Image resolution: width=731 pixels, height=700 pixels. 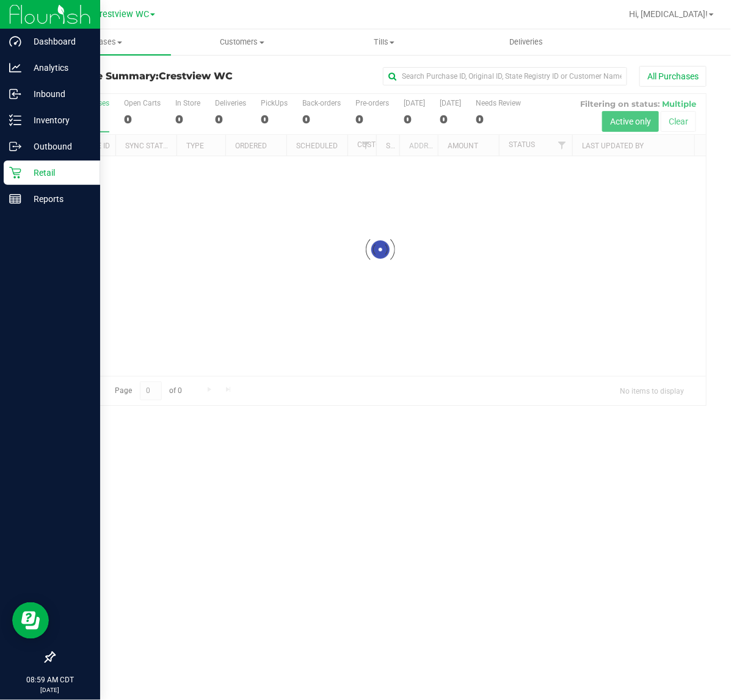 I want to click on p: Retail, so click(x=58, y=173).